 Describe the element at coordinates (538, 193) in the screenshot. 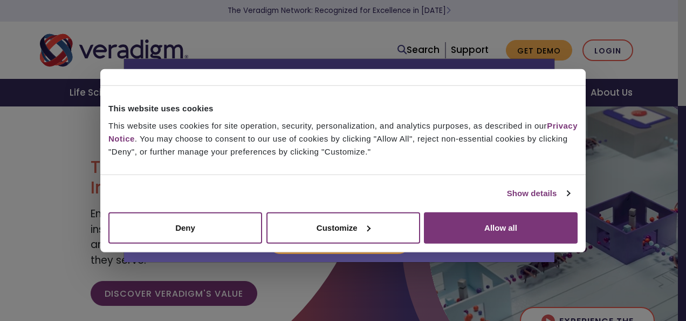

I see `a: Show details` at that location.